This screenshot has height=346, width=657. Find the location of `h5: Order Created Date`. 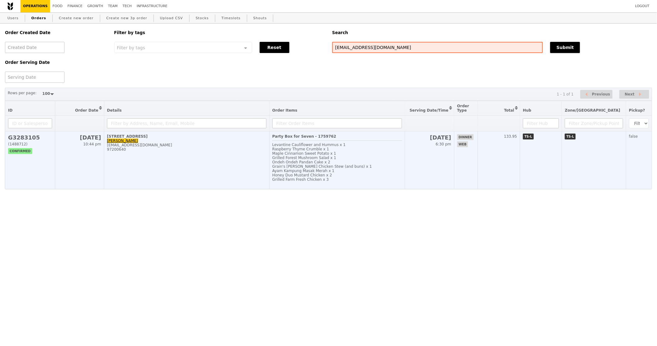

h5: Order Created Date is located at coordinates (56, 33).